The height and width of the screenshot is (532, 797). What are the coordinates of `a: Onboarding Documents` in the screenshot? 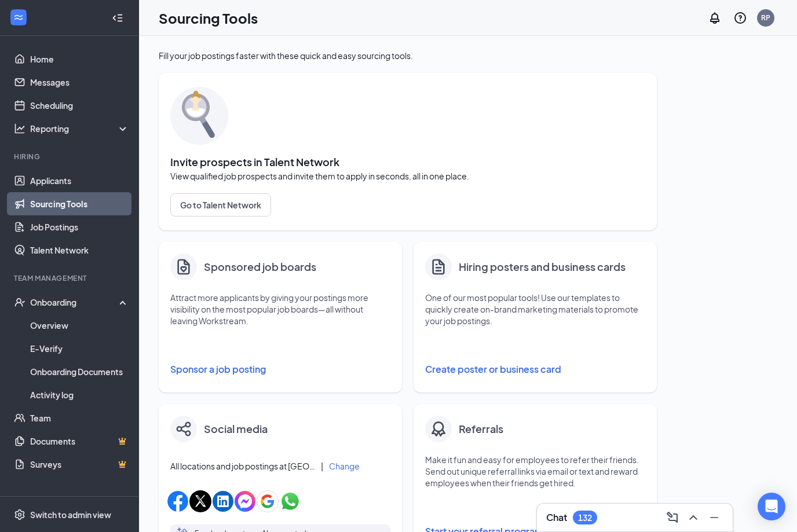 It's located at (80, 372).